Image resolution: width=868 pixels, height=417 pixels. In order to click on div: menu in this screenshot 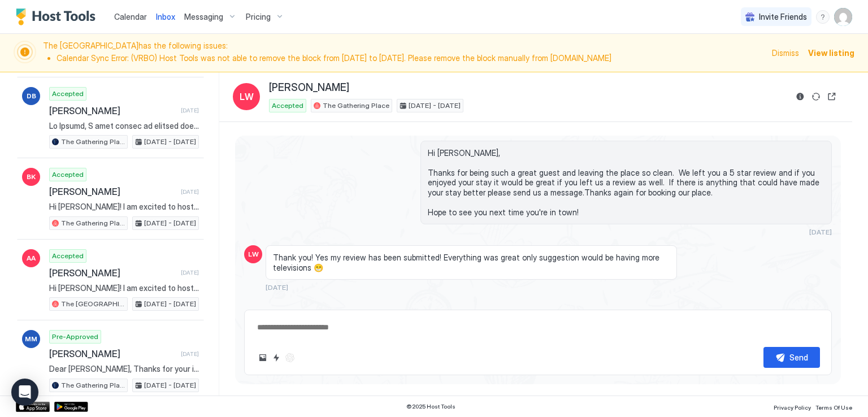, I will do `click(822, 17)`.